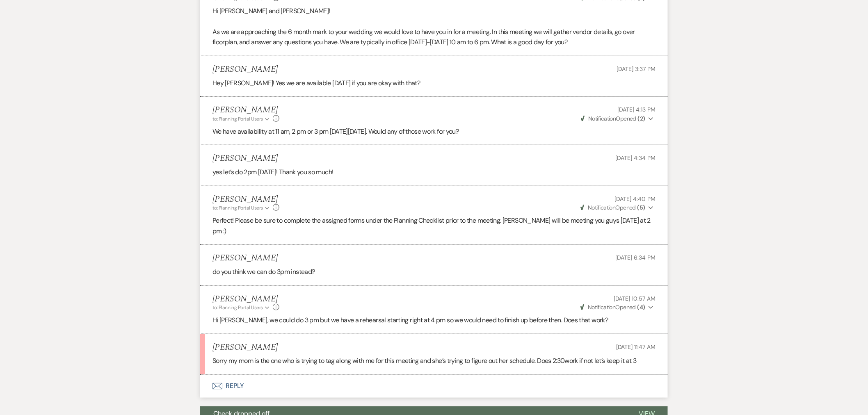  I want to click on p: Sorry my mom is the one who is trying to tag along with me for this meeting and she’s trying to f..., so click(434, 361).